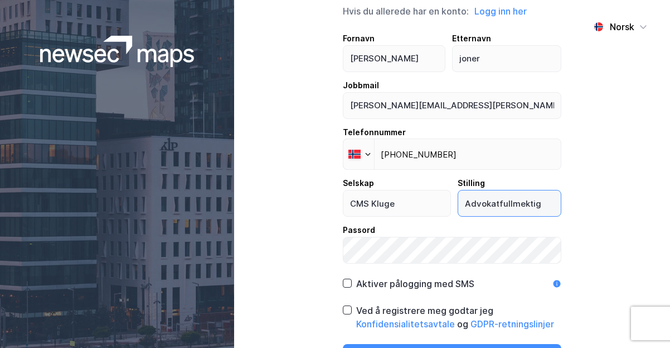 The height and width of the screenshot is (348, 670). Describe the element at coordinates (452, 85) in the screenshot. I see `div: Jobbmail` at that location.